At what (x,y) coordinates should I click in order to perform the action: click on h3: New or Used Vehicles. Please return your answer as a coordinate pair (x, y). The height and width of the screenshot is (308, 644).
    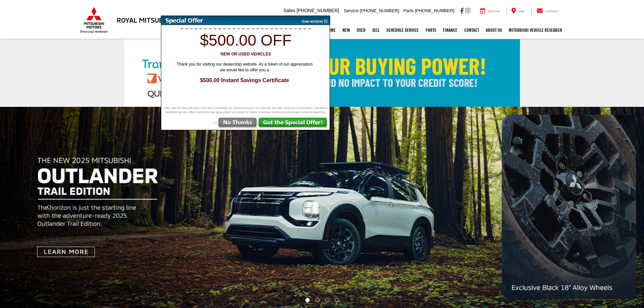
    Looking at the image, I should click on (246, 54).